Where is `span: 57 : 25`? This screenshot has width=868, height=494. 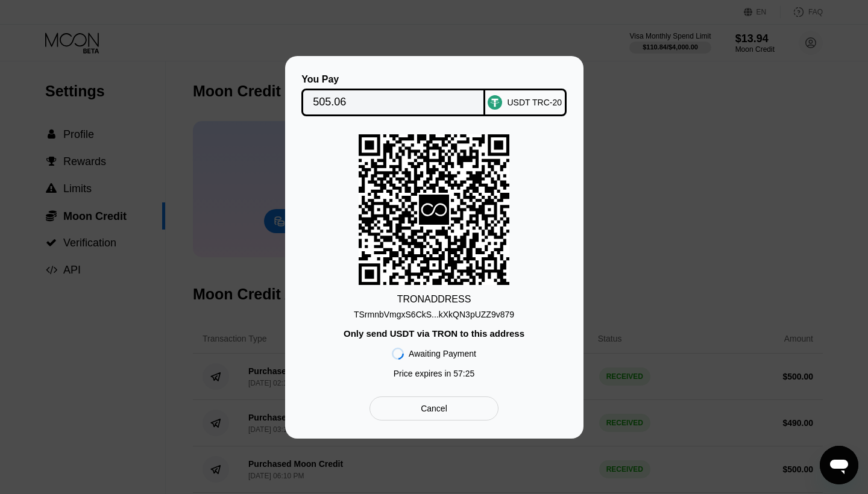
span: 57 : 25 is located at coordinates (464, 374).